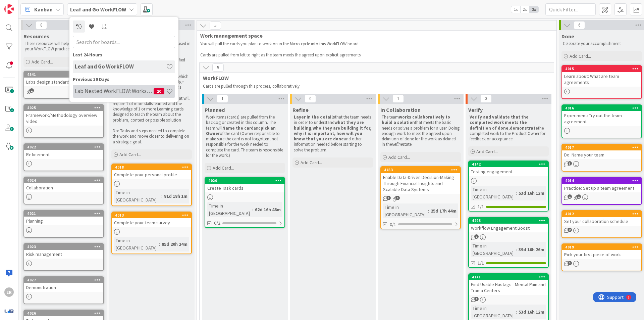  What do you see at coordinates (65, 213) in the screenshot?
I see `div: 4021` at bounding box center [65, 213].